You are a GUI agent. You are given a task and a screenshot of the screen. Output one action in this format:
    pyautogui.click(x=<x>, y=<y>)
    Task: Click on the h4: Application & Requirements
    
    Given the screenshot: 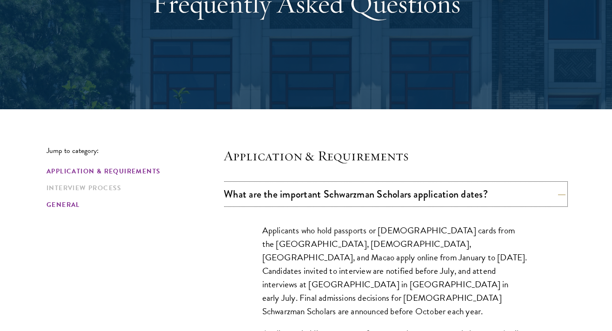 What is the action you would take?
    pyautogui.click(x=395, y=156)
    